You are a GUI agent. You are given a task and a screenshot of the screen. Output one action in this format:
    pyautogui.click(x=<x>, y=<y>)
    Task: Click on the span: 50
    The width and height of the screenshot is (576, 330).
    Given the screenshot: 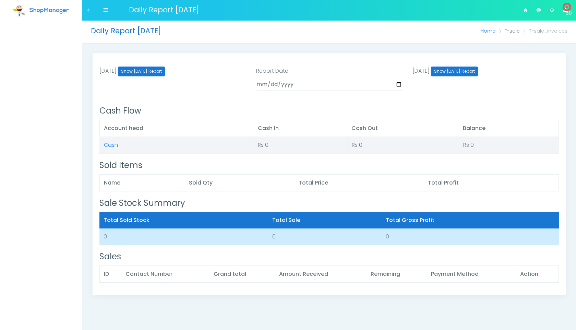 What is the action you would take?
    pyautogui.click(x=566, y=7)
    